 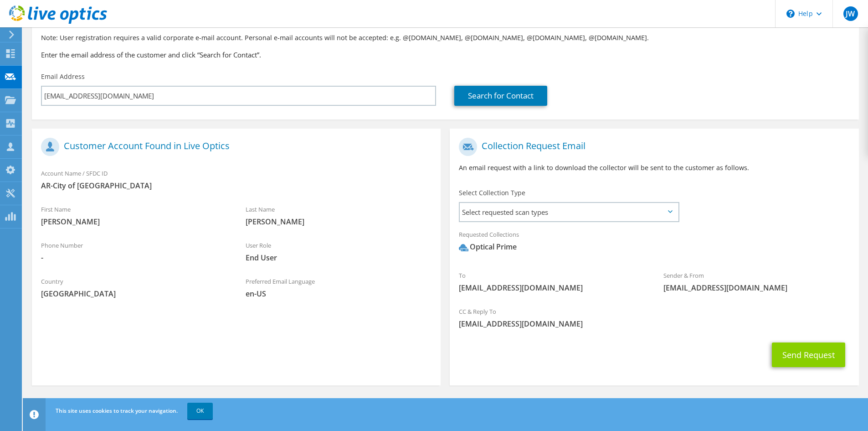 I want to click on span: Select requested scan types, so click(x=569, y=212).